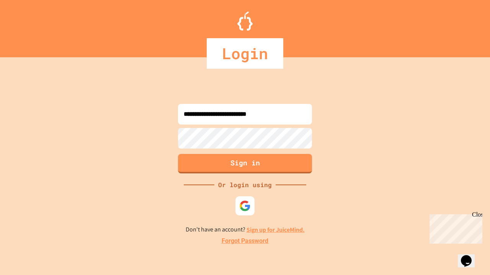 Image resolution: width=490 pixels, height=275 pixels. What do you see at coordinates (245, 164) in the screenshot?
I see `button: Sign in` at bounding box center [245, 164].